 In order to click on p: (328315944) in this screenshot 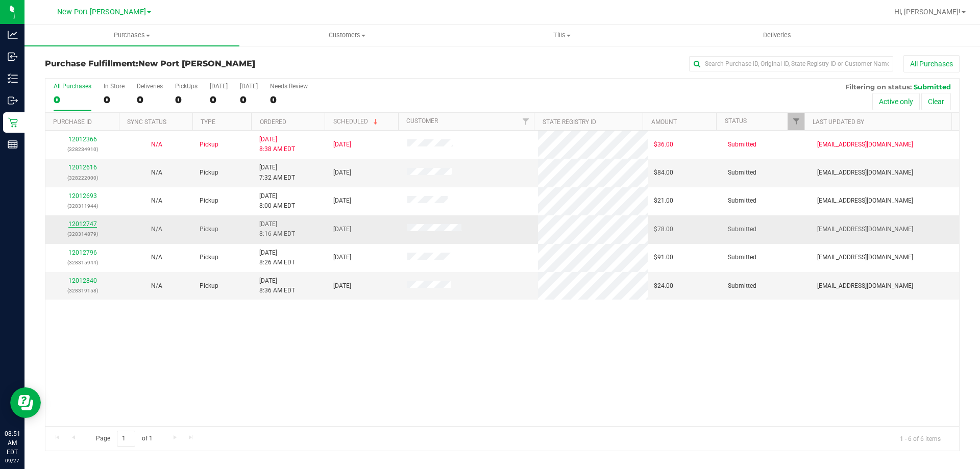, I will do `click(82, 262)`.